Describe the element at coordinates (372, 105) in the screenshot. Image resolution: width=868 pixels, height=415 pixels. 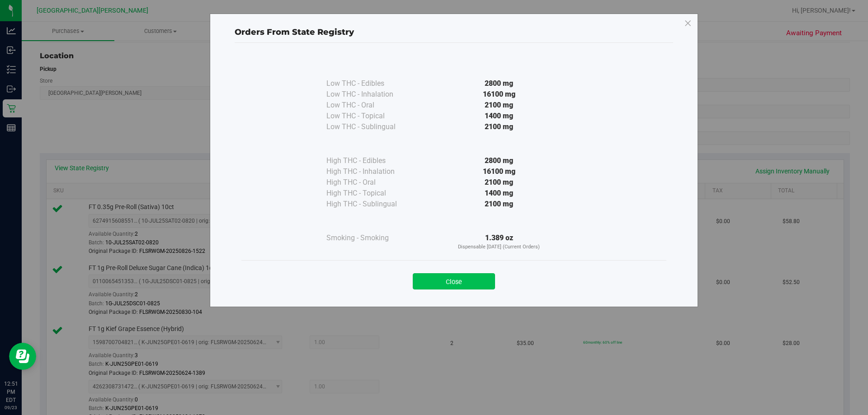
I see `div: Low THC - Oral` at that location.